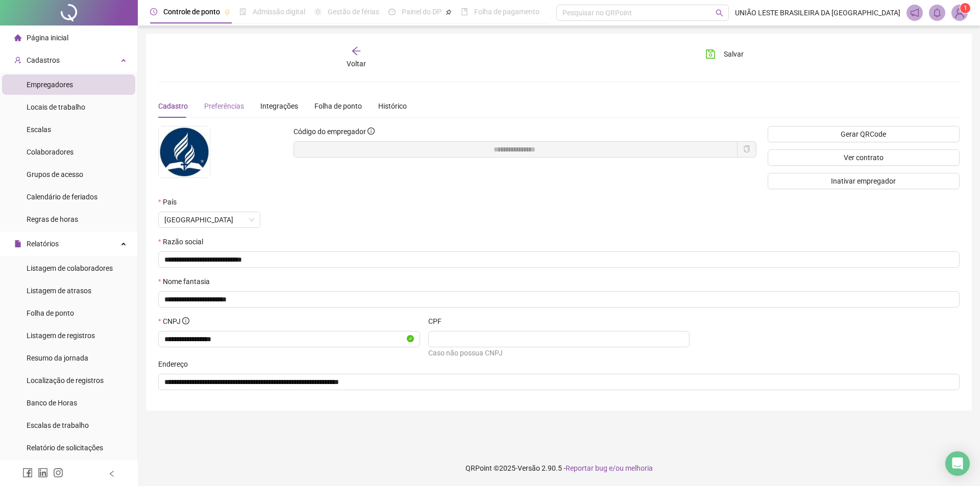  What do you see at coordinates (50, 85) in the screenshot?
I see `span: Empregadores` at bounding box center [50, 85].